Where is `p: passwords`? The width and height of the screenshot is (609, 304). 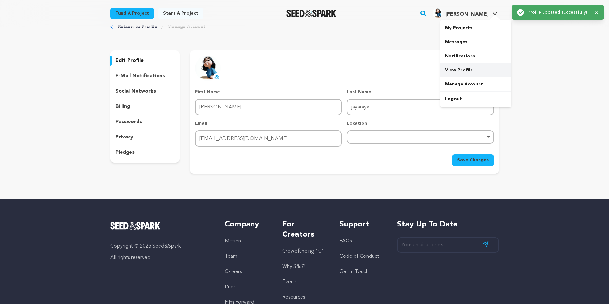 p: passwords is located at coordinates (128, 122).